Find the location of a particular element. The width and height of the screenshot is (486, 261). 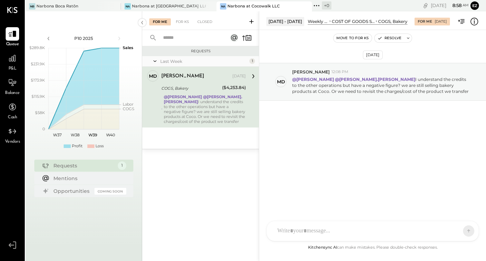

text: W40 is located at coordinates (110, 135).